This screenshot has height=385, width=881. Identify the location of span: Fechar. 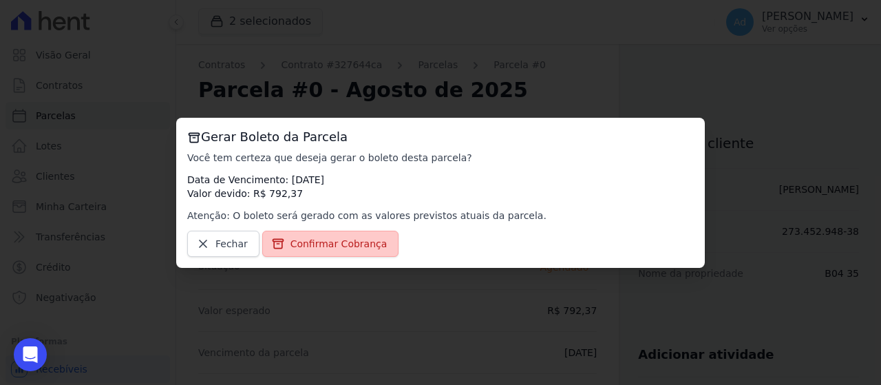
(231, 244).